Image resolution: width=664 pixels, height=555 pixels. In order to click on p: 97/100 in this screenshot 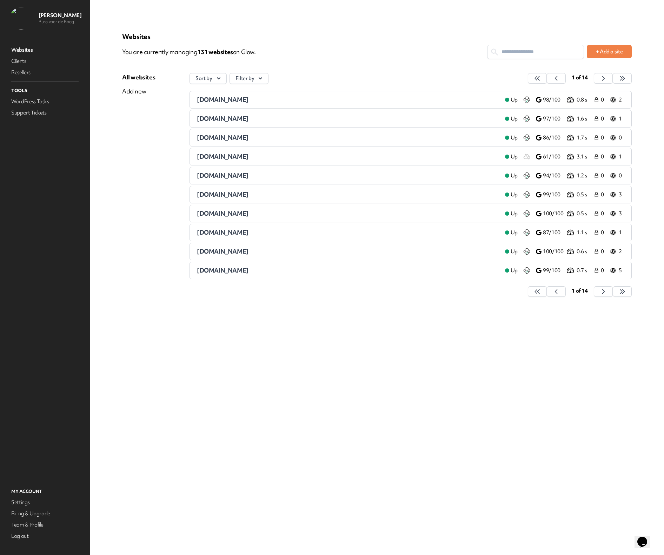, I will do `click(554, 119)`.